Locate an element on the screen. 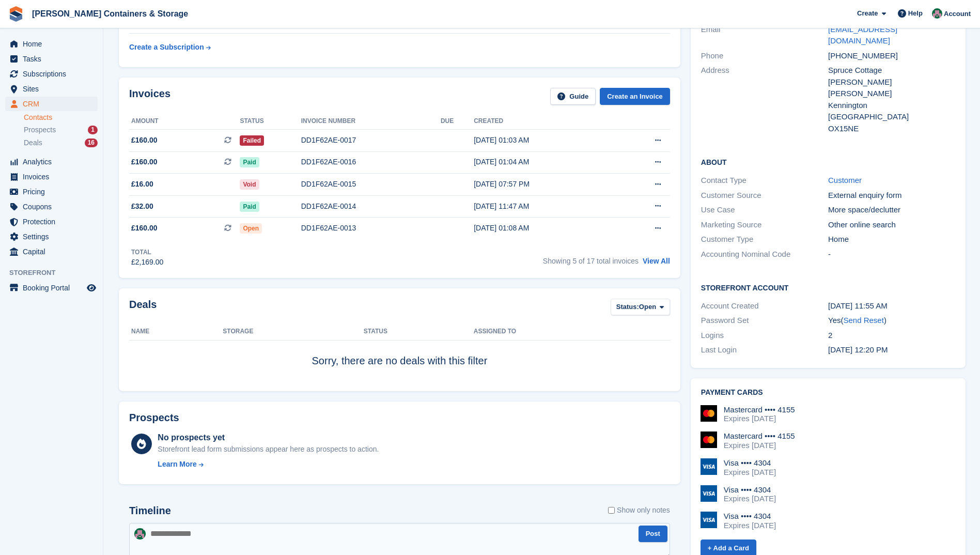 This screenshot has height=555, width=980. a: Customer is located at coordinates (845, 180).